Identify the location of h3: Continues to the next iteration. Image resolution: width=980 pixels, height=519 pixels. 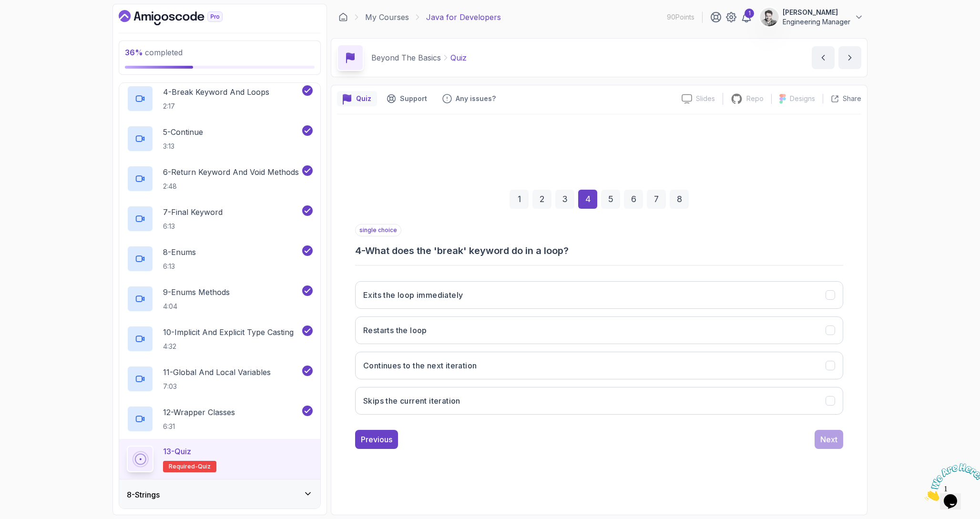
(420, 365).